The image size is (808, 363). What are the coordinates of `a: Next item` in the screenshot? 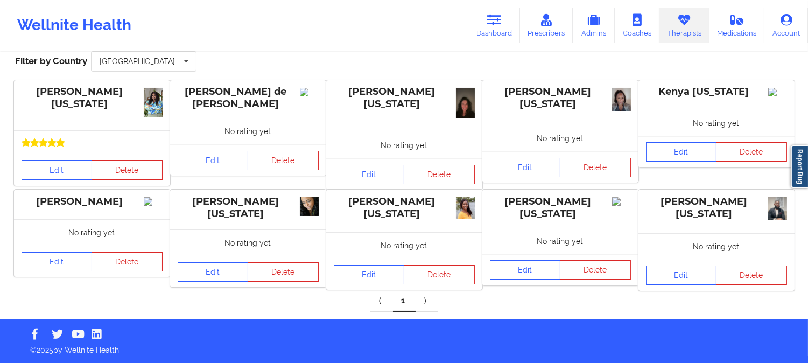 It's located at (427, 301).